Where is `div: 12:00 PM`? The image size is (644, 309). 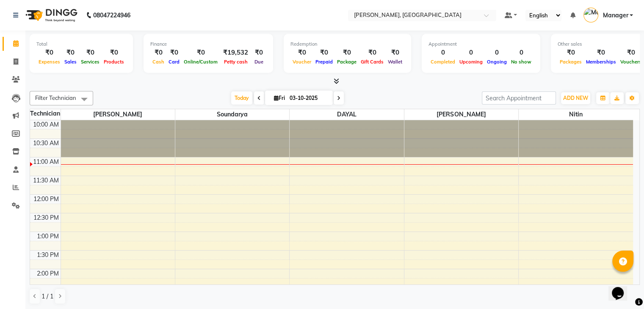 div: 12:00 PM is located at coordinates (46, 199).